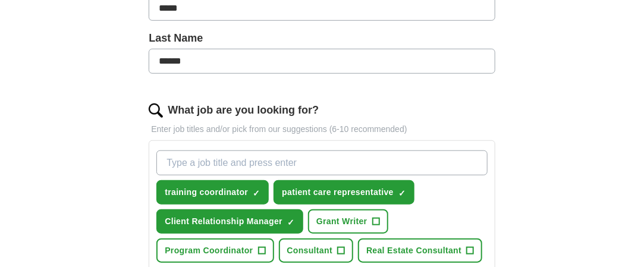 The width and height of the screenshot is (644, 267). Describe the element at coordinates (338, 192) in the screenshot. I see `span: patient care representative` at that location.